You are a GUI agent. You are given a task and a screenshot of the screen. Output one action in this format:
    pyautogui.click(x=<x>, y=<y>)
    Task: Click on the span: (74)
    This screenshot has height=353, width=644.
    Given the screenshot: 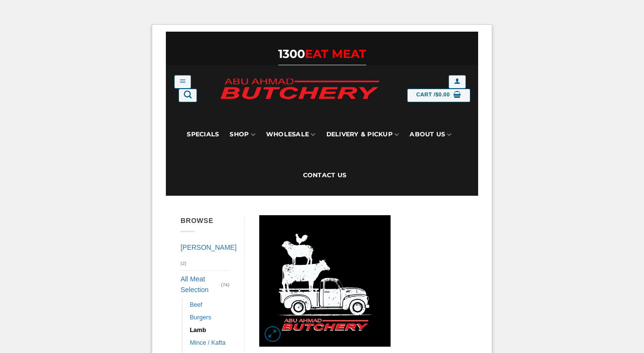 What is the action you would take?
    pyautogui.click(x=225, y=284)
    